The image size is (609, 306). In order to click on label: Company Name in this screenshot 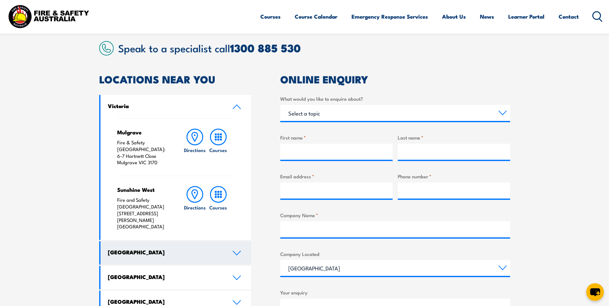, I will do `click(395, 215)`.